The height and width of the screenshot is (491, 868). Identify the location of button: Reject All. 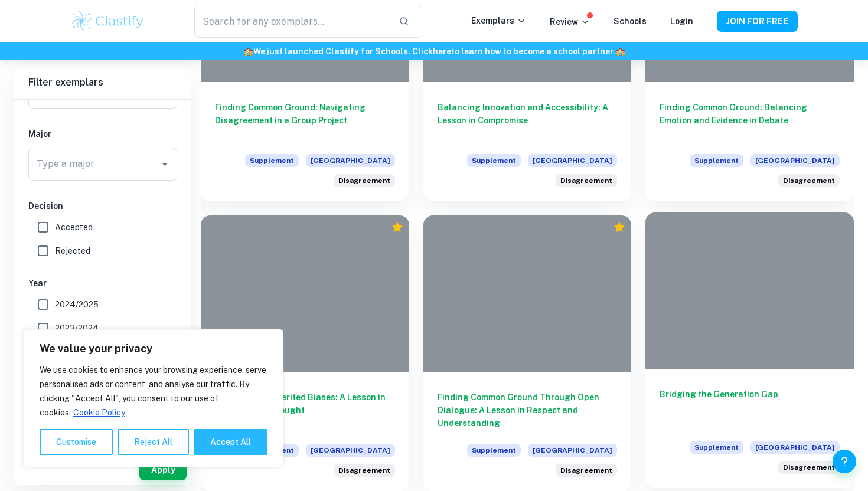
(153, 442).